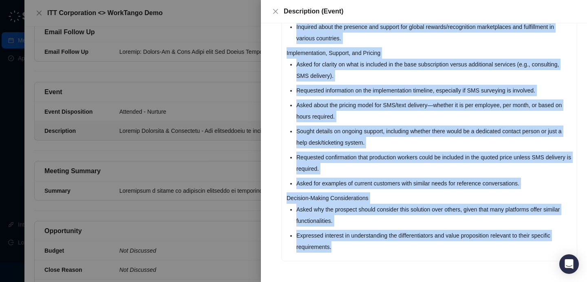 Image resolution: width=587 pixels, height=282 pixels. I want to click on p: Implementation, Support, and Pricing, so click(429, 53).